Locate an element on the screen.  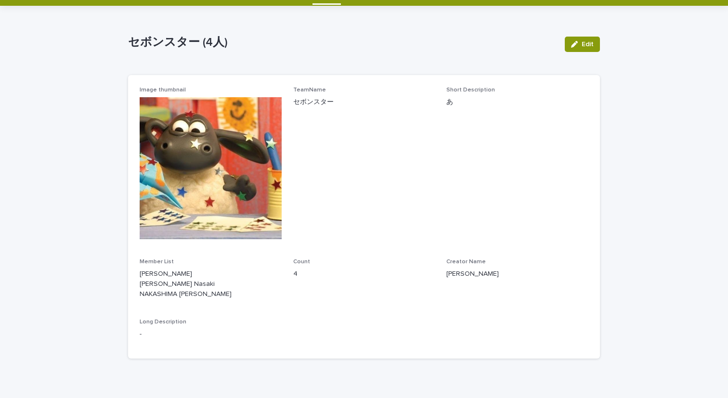
p: セボンスター (4人) is located at coordinates (342, 42).